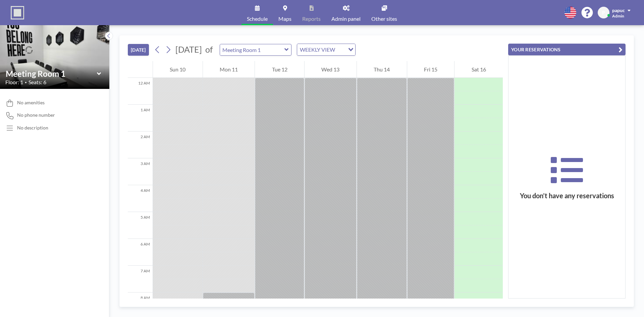  Describe the element at coordinates (567, 49) in the screenshot. I see `button: YOUR RESERVATIONS` at that location.